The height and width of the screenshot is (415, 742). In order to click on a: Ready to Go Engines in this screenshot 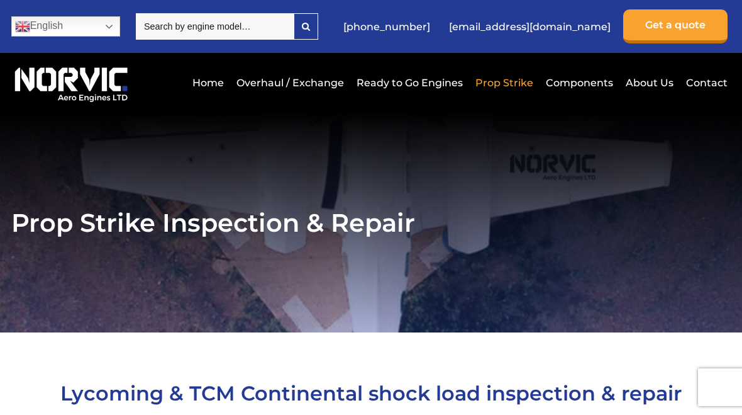, I will do `click(409, 82)`.